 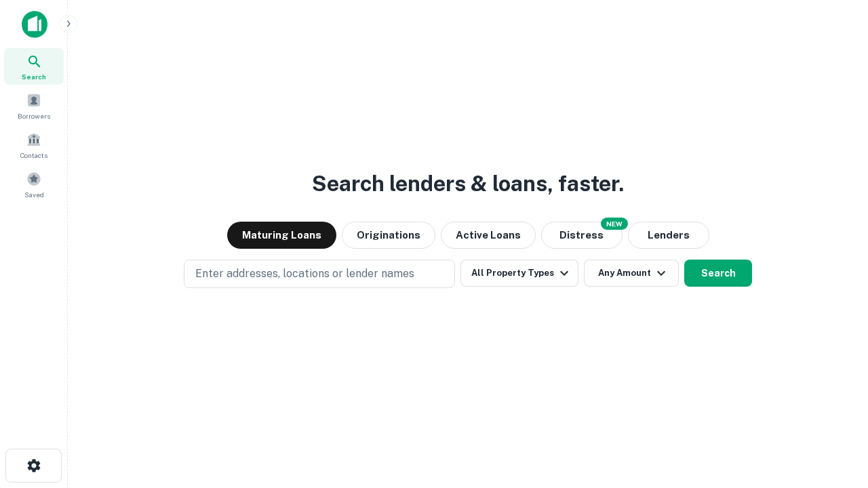 What do you see at coordinates (34, 67) in the screenshot?
I see `a: Search` at bounding box center [34, 67].